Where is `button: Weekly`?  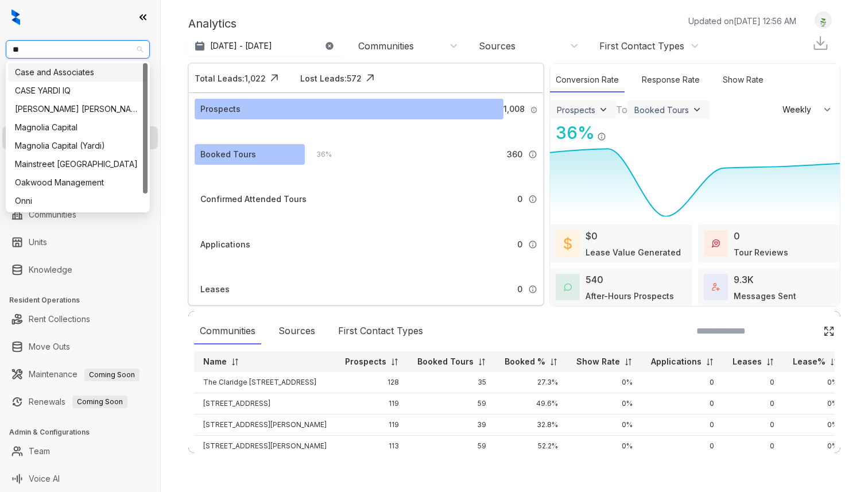
button: Weekly is located at coordinates (808, 110).